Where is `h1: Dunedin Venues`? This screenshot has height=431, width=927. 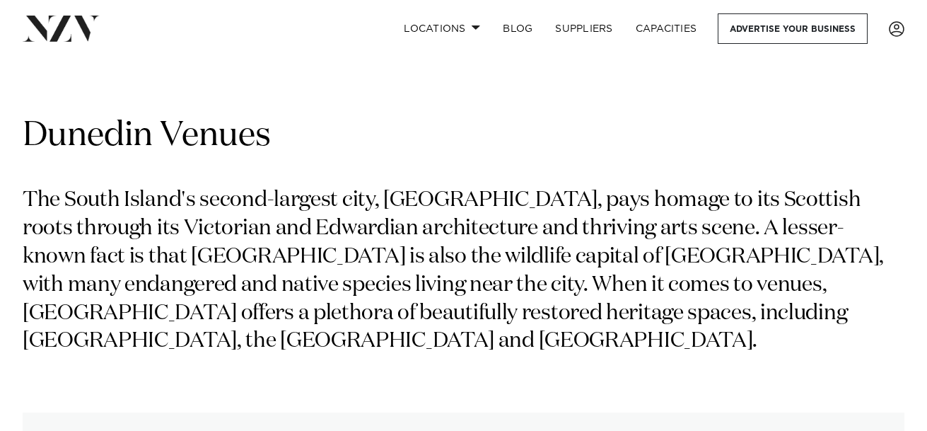 h1: Dunedin Venues is located at coordinates (463, 136).